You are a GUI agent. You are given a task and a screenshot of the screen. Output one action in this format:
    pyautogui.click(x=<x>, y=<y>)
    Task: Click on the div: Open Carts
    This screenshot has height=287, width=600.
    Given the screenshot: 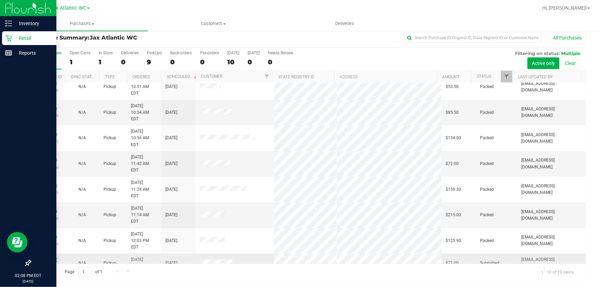 What is the action you would take?
    pyautogui.click(x=80, y=53)
    